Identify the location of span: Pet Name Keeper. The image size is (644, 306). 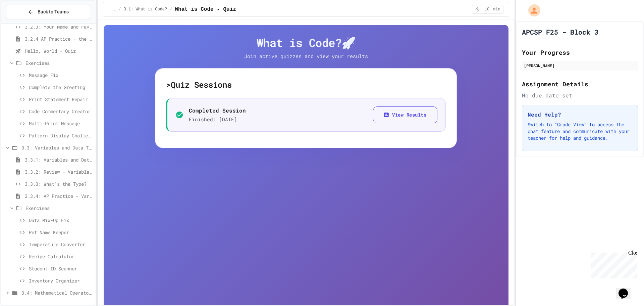
(61, 232).